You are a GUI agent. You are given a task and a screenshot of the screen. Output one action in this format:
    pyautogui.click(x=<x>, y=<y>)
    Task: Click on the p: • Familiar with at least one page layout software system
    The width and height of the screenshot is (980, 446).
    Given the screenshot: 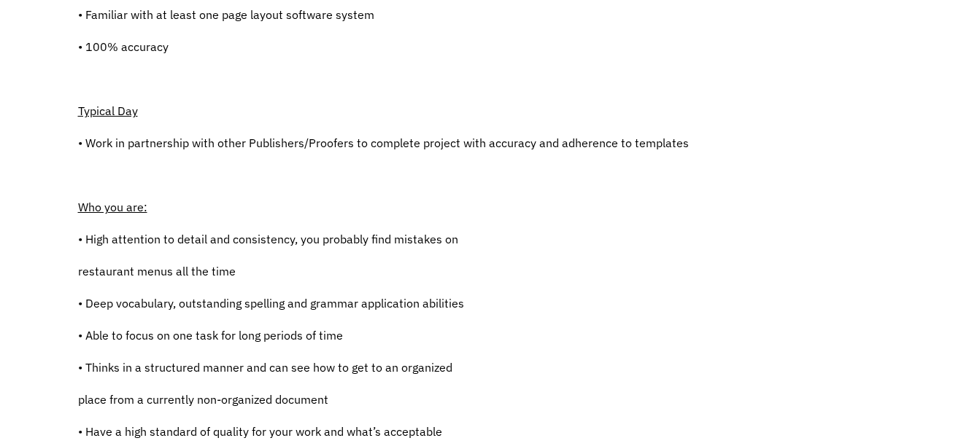 What is the action you would take?
    pyautogui.click(x=383, y=15)
    